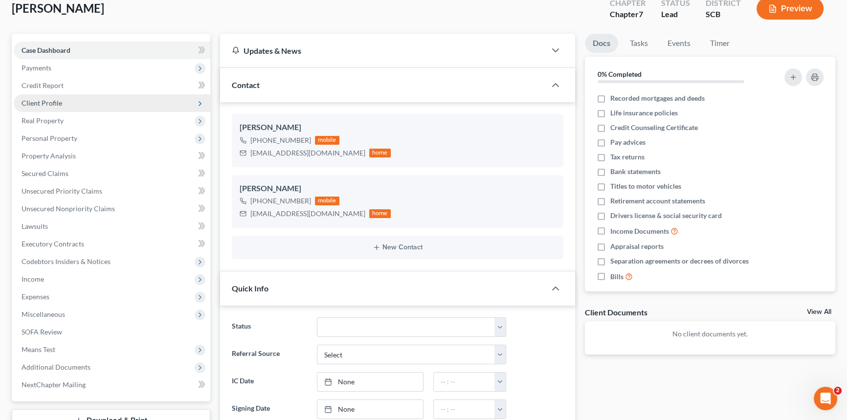 This screenshot has height=420, width=847. Describe the element at coordinates (679, 43) in the screenshot. I see `a: Events` at that location.